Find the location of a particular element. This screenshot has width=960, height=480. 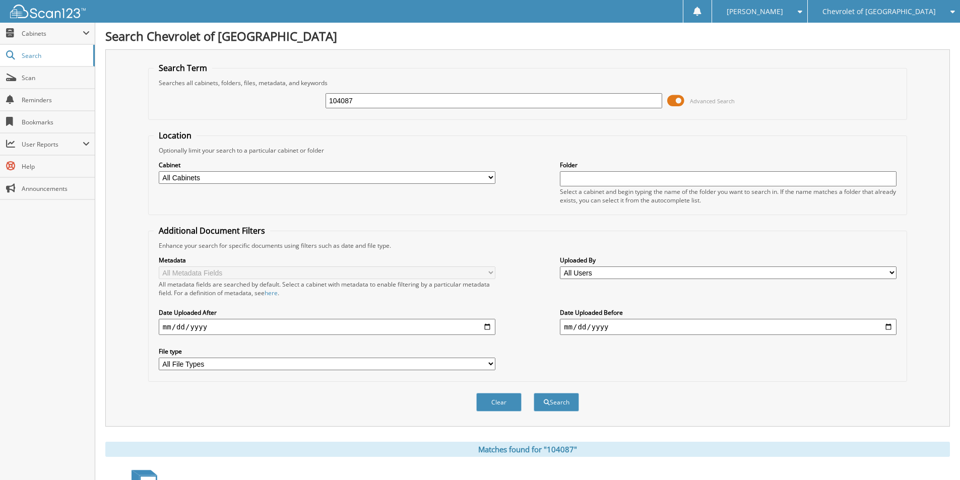

span: Announcements is located at coordinates (55, 189).